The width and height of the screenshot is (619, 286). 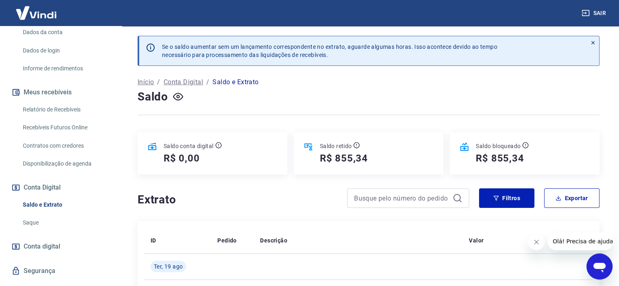 I want to click on h4: Saldo, so click(x=153, y=97).